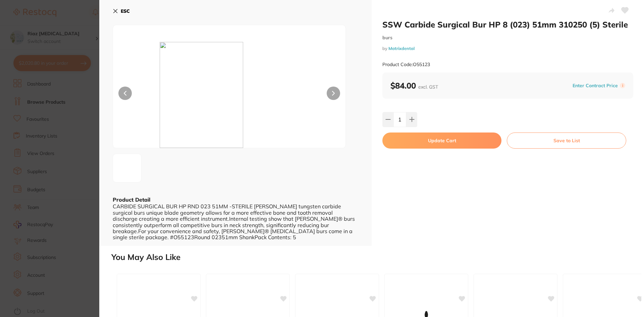 Image resolution: width=644 pixels, height=317 pixels. I want to click on span: excl. GST, so click(428, 87).